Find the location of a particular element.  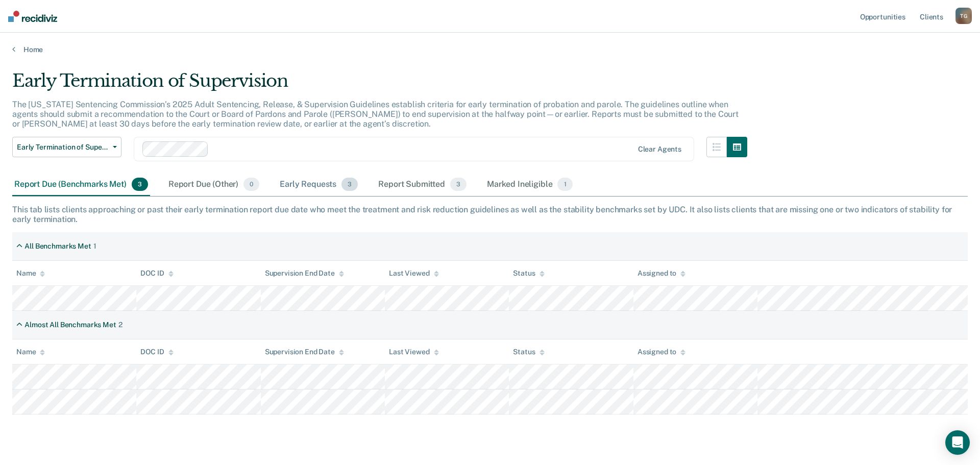

span: 1 is located at coordinates (565, 184).